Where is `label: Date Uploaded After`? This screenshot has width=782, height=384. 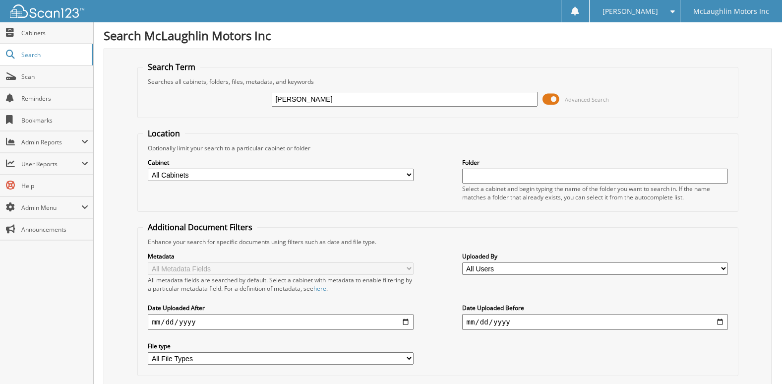
label: Date Uploaded After is located at coordinates (280, 307).